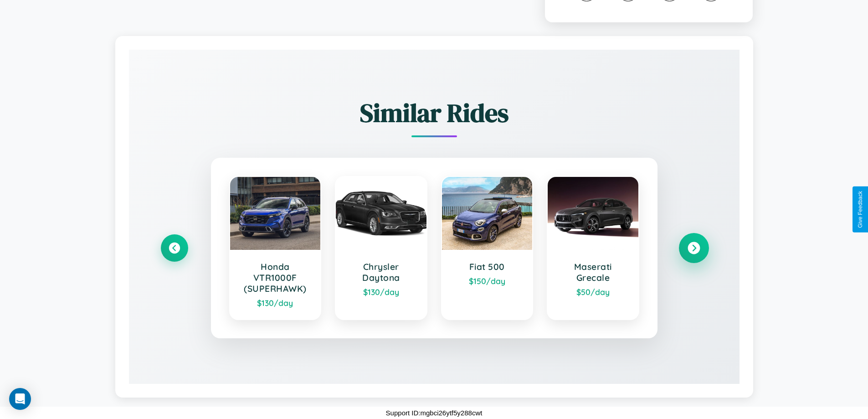 The width and height of the screenshot is (868, 419). What do you see at coordinates (275, 278) in the screenshot?
I see `h3: Honda VTR1000F (SUPERHAWK)` at bounding box center [275, 278].